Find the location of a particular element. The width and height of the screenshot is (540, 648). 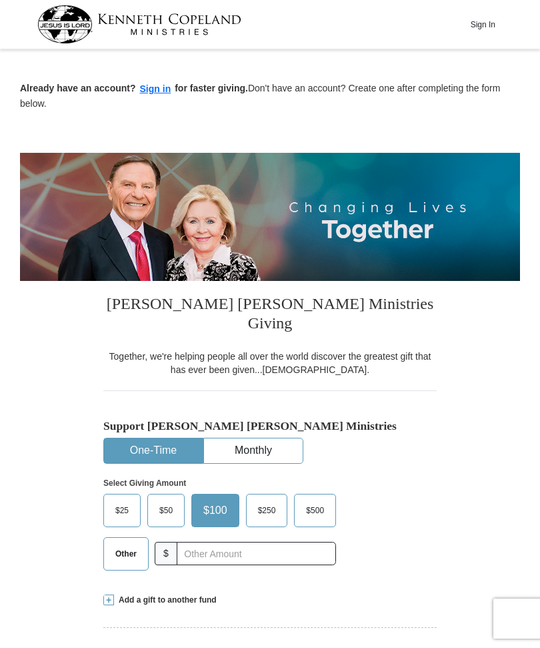

button: Sign in is located at coordinates (155, 89).